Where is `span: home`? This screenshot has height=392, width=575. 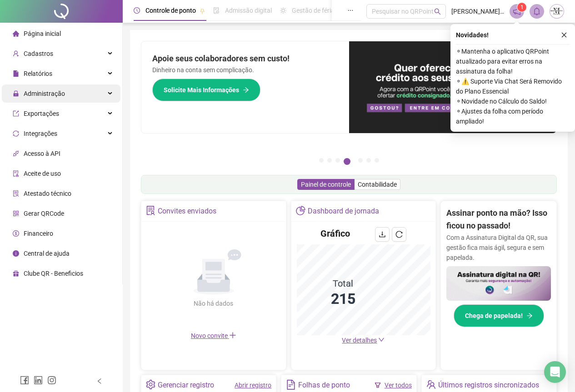
span: home is located at coordinates (16, 34).